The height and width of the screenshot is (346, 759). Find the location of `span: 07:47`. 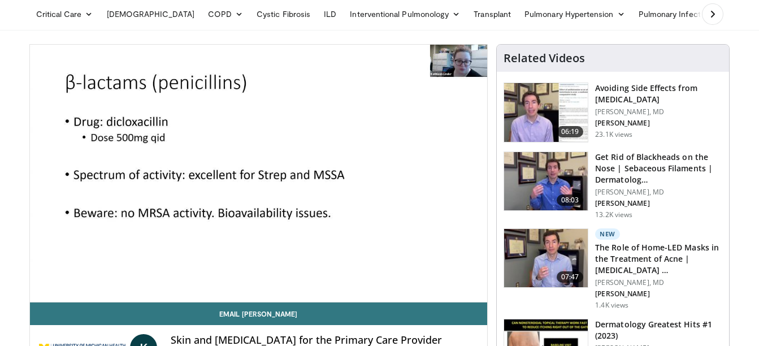

span: 07:47 is located at coordinates (570, 277).